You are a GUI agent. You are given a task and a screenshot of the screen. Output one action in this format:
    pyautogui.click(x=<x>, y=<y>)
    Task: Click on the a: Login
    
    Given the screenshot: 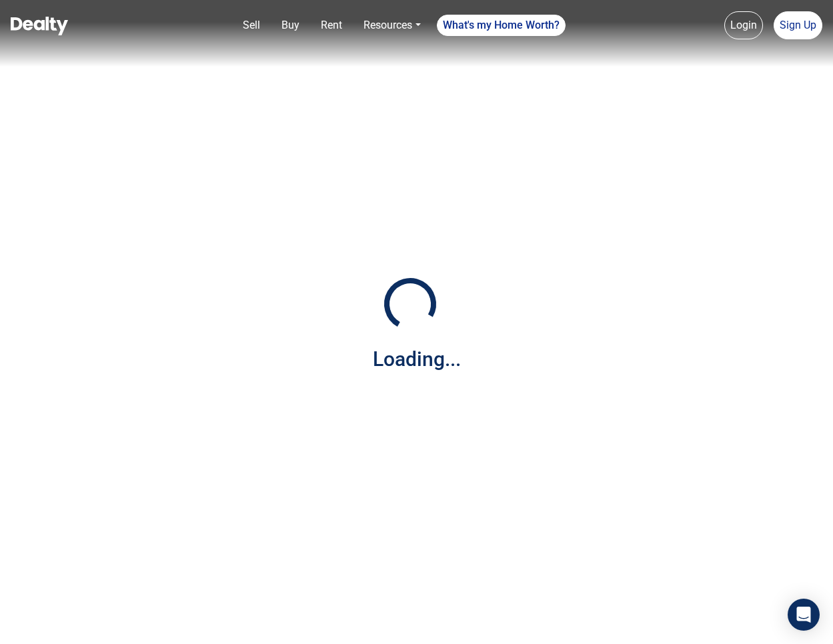 What is the action you would take?
    pyautogui.click(x=744, y=25)
    